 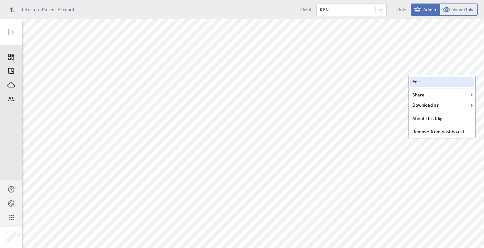 What do you see at coordinates (442, 131) in the screenshot?
I see `div: Remove from dashboard` at bounding box center [442, 131].